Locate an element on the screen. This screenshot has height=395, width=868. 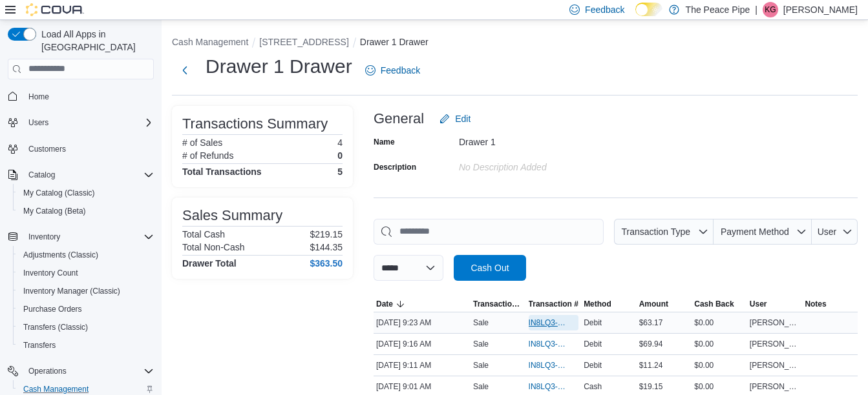
button: Next is located at coordinates (185, 71).